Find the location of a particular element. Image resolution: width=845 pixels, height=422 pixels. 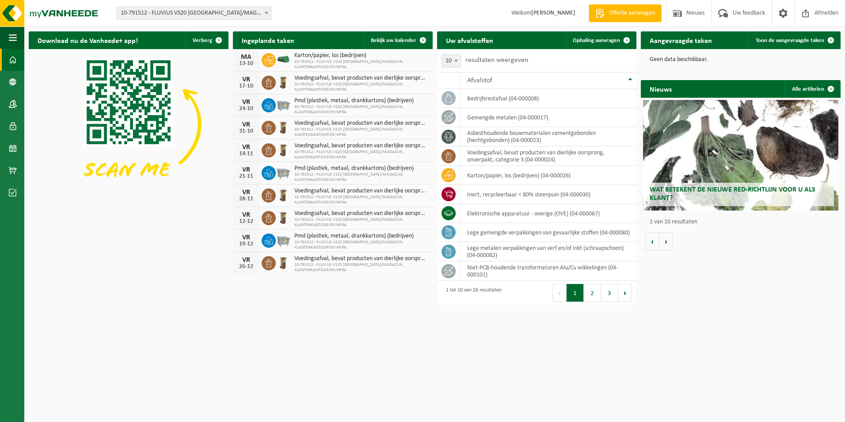

h2: Aangevraagde taken is located at coordinates (681, 40).